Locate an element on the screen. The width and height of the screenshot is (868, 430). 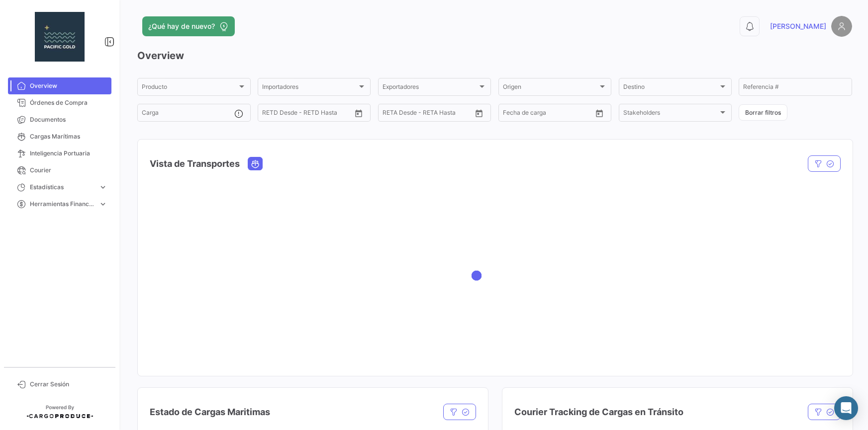
a: Overview is located at coordinates (60, 86).